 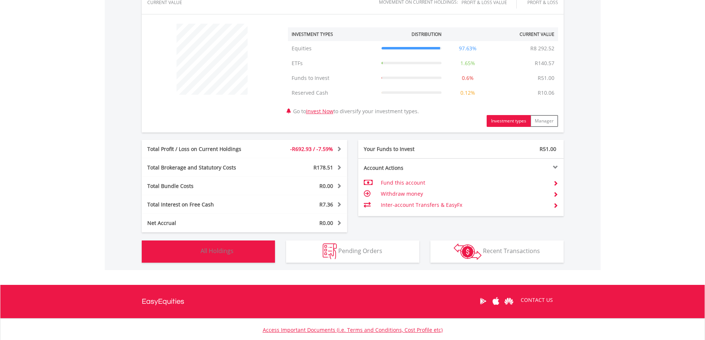 I want to click on td: 97.63%, so click(x=468, y=48).